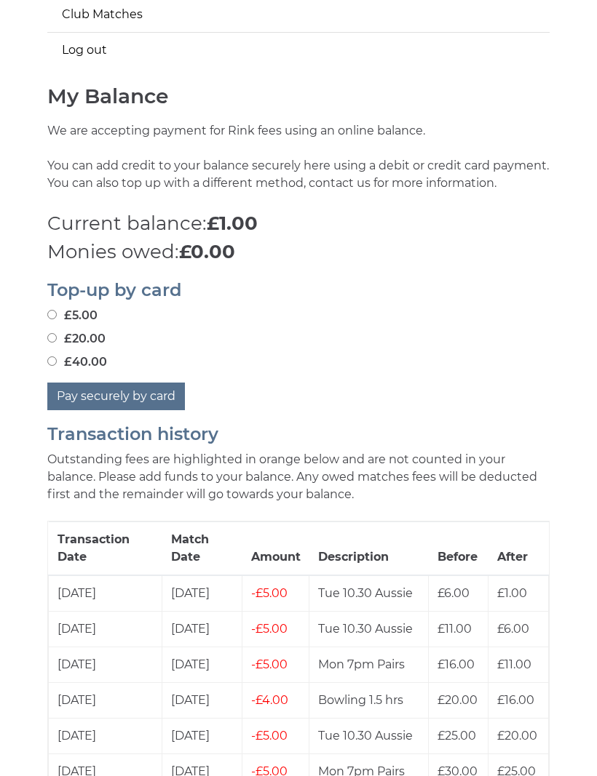 This screenshot has width=597, height=776. I want to click on p: We are accepting payment for Rink fees using an online balance. You can add credit to your balanc..., so click(298, 167).